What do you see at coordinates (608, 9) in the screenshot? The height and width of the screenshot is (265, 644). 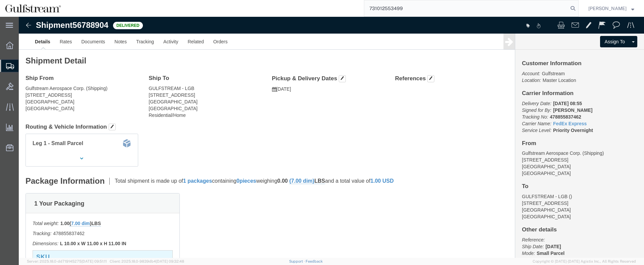 I see `span: Jene Middleton` at bounding box center [608, 9].